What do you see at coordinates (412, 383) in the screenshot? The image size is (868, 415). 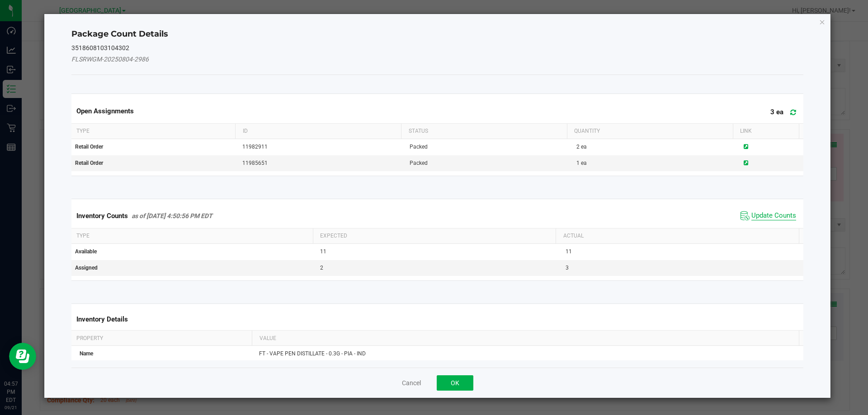 I see `button: Cancel` at bounding box center [412, 383].